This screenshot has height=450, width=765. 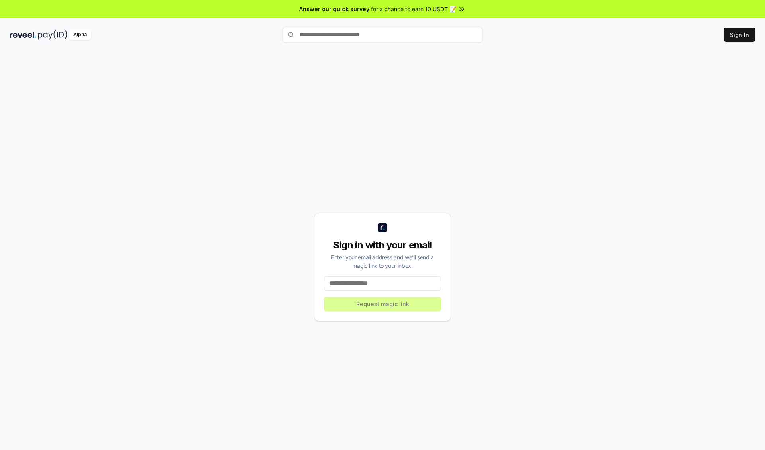 I want to click on span: for a chance to earn 10 USDT 📝, so click(x=414, y=9).